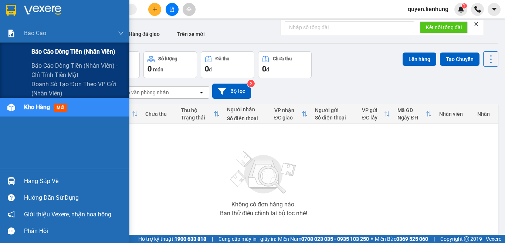 Image resolution: width=505 pixels, height=243 pixels. Describe the element at coordinates (74, 181) in the screenshot. I see `div: Hàng sắp về` at that location.